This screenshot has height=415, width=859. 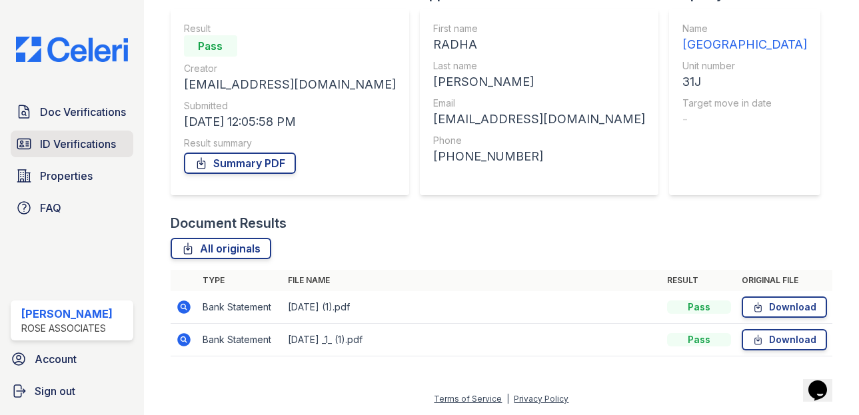 I want to click on a: Account, so click(x=72, y=359).